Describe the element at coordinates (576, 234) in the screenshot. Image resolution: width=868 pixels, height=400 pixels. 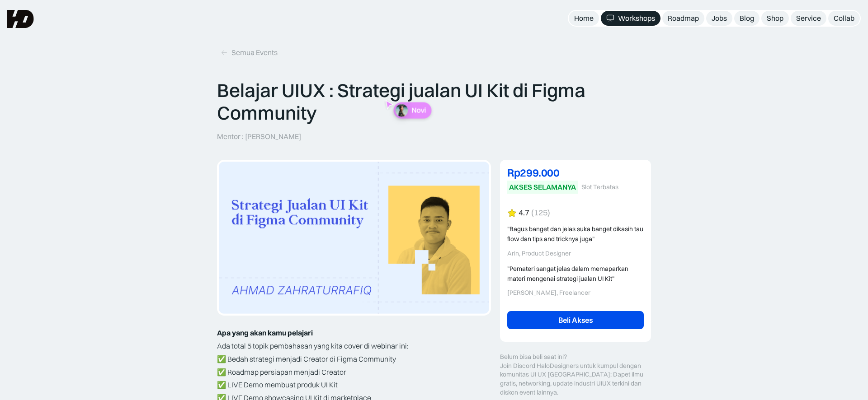
I see `div: "Bagus banget dan jelas suka banget dikasih tau flow dan tips and tricknya juga"` at that location.